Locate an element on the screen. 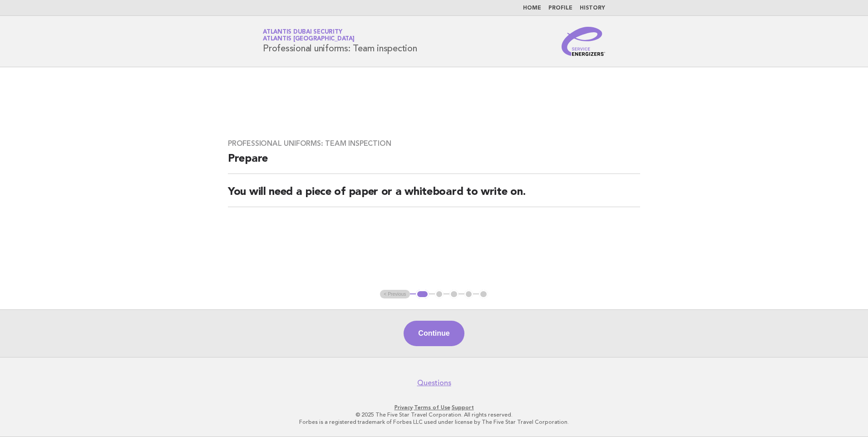 This screenshot has width=868, height=437. button: 1 is located at coordinates (422, 294).